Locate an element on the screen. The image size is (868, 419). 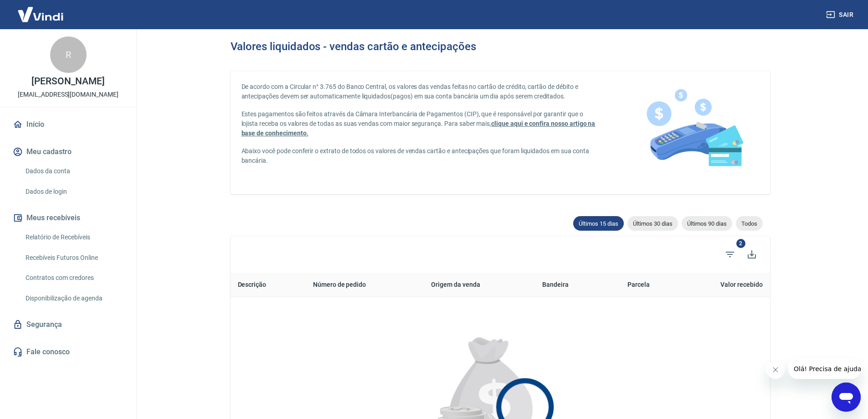
h3: Valores liquidados - vendas cartão e antecipações is located at coordinates (353, 46).